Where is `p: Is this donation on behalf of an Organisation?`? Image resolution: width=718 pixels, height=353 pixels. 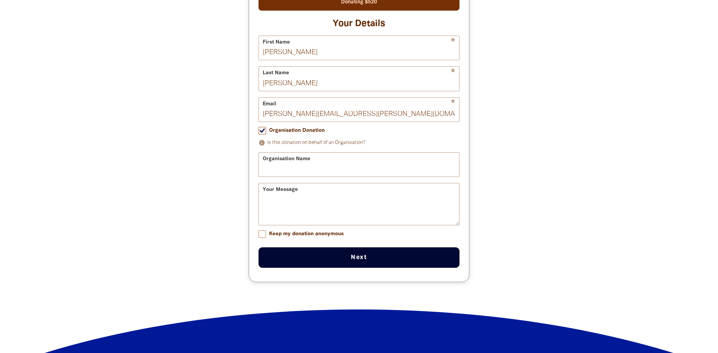 p: Is this donation on behalf of an Organisation? is located at coordinates (359, 143).